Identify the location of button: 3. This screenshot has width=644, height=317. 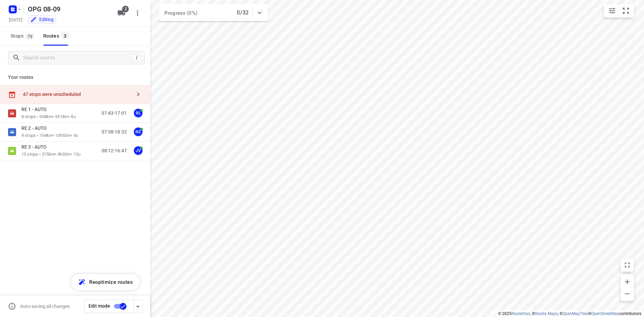
(122, 13).